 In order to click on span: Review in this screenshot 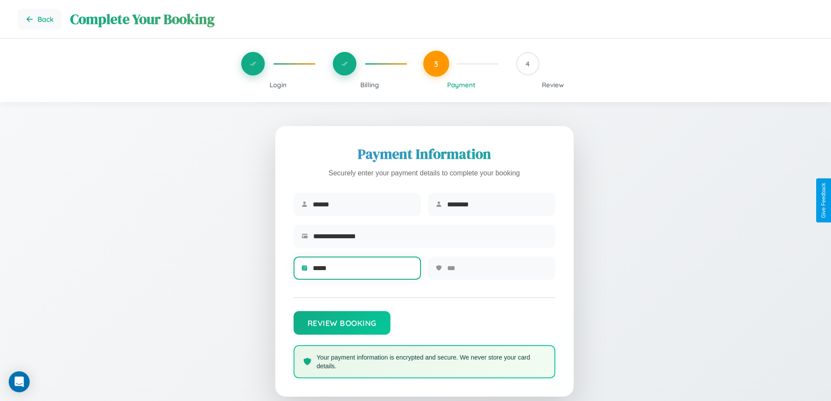, I will do `click(553, 85)`.